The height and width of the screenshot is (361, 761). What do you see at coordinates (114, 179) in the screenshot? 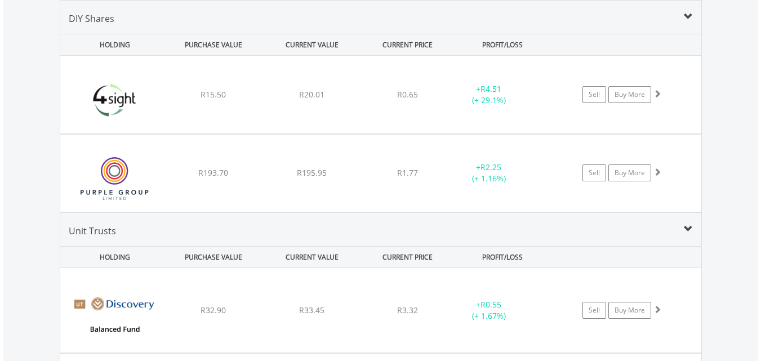
I see `img: EQU.ZA.PPE.png` at bounding box center [114, 179].